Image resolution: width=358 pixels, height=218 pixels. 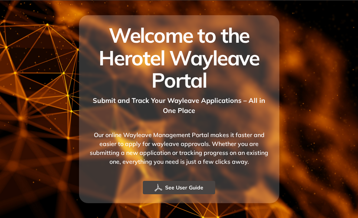 I want to click on span: Welcome to the Herotel Wayleave Portal, so click(x=179, y=57).